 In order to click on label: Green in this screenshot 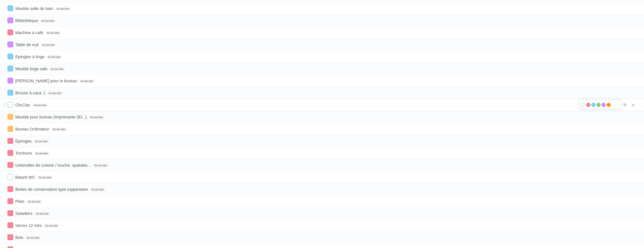, I will do `click(599, 105)`.